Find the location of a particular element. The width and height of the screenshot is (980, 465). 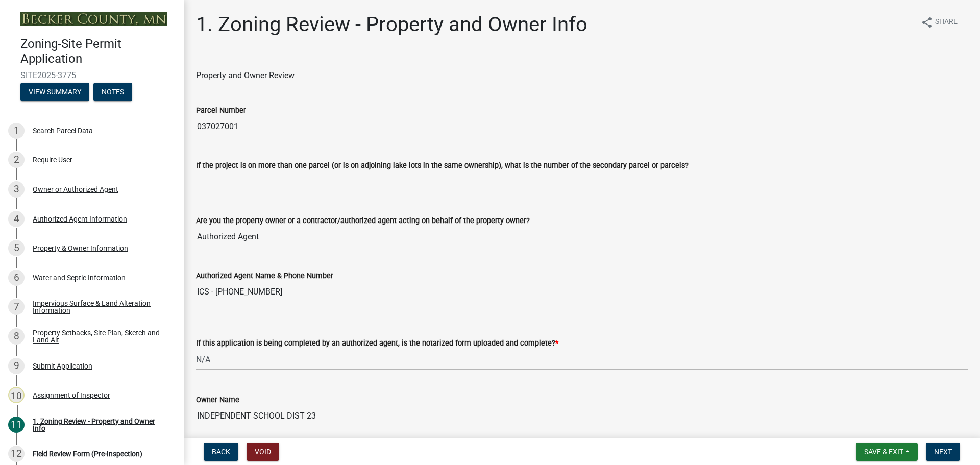

div: Search Parcel Data is located at coordinates (63, 131).